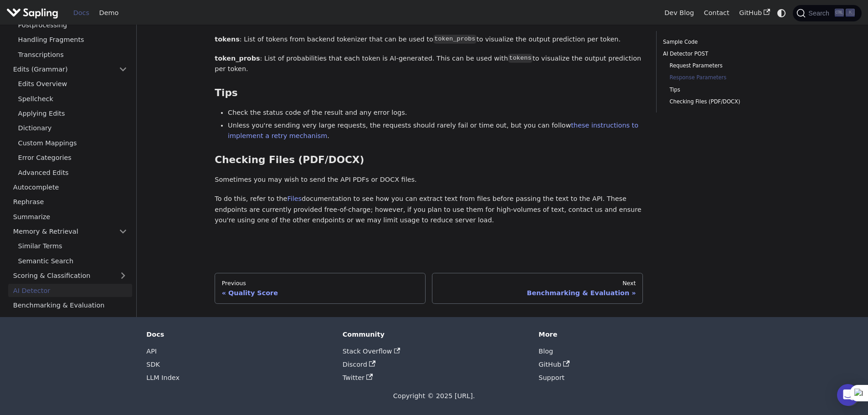 This screenshot has width=868, height=415. Describe the element at coordinates (724, 53) in the screenshot. I see `a: AI Detector POST` at that location.